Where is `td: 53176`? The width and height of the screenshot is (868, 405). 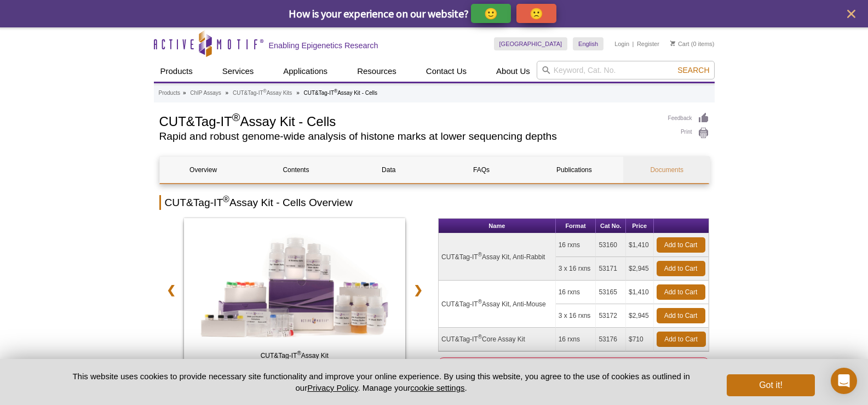
td: 53176 is located at coordinates (611, 339).